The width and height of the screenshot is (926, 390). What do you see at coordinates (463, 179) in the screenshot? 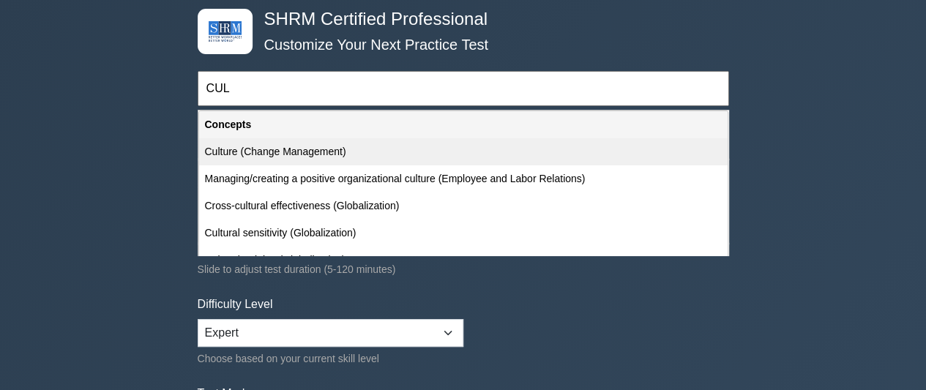
I see `div: Managing/creating a positive organizational culture (Employee and Labor Relations)` at bounding box center [463, 179].